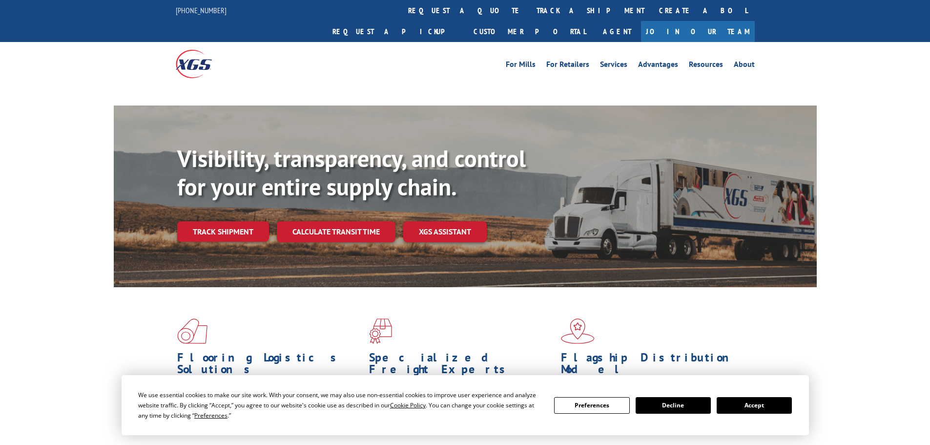  I want to click on button: Decline, so click(673, 405).